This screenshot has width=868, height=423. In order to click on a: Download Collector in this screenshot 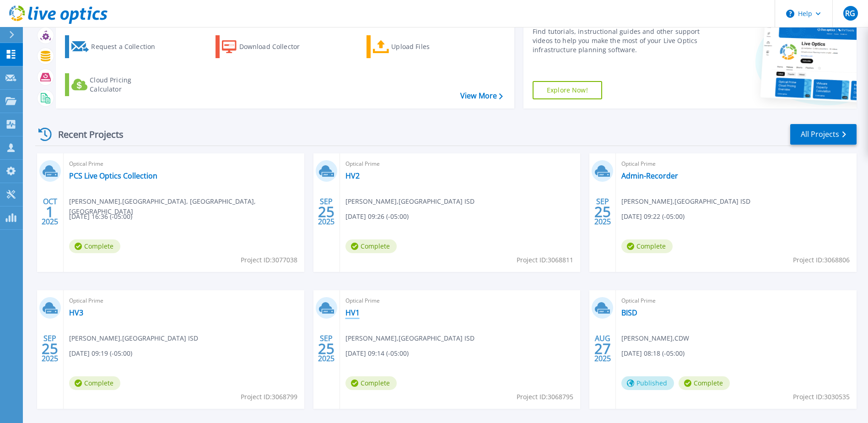, I will do `click(266, 47)`.